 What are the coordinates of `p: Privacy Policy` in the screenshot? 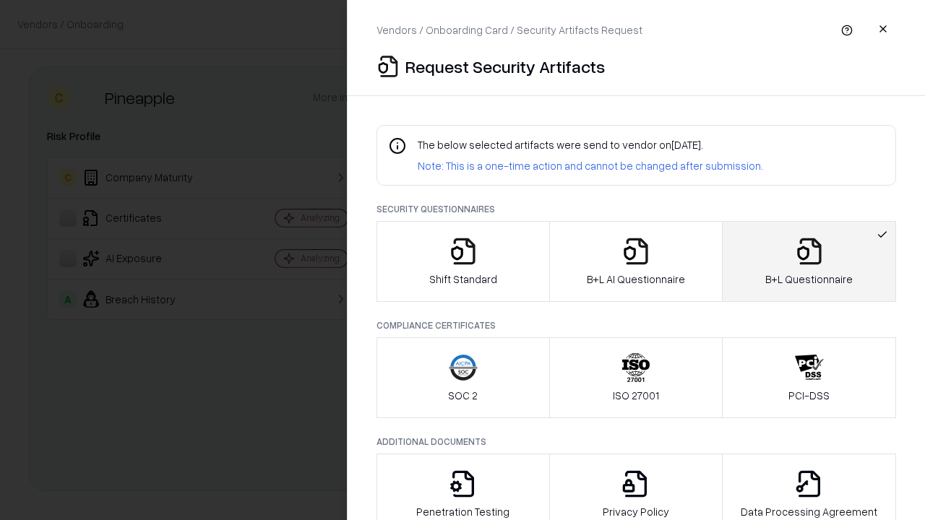 It's located at (636, 511).